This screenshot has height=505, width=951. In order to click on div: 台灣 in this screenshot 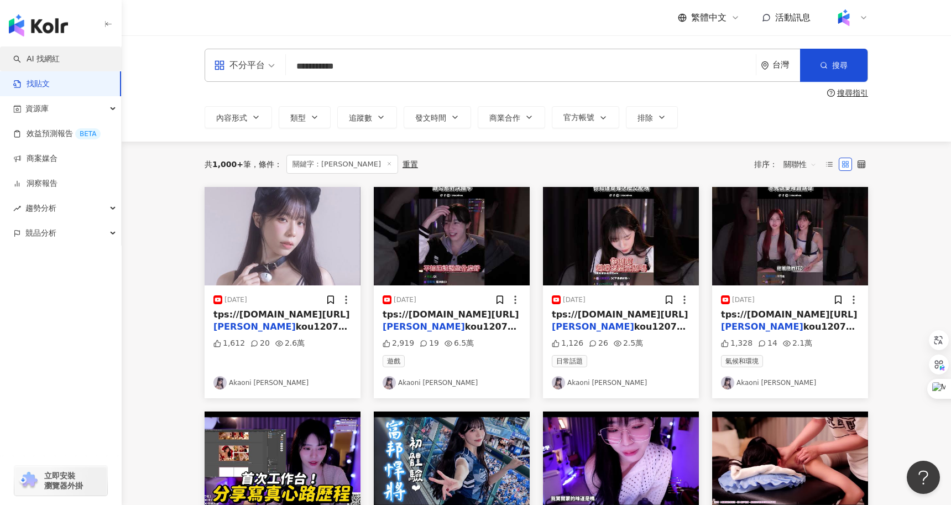, I will do `click(786, 65)`.